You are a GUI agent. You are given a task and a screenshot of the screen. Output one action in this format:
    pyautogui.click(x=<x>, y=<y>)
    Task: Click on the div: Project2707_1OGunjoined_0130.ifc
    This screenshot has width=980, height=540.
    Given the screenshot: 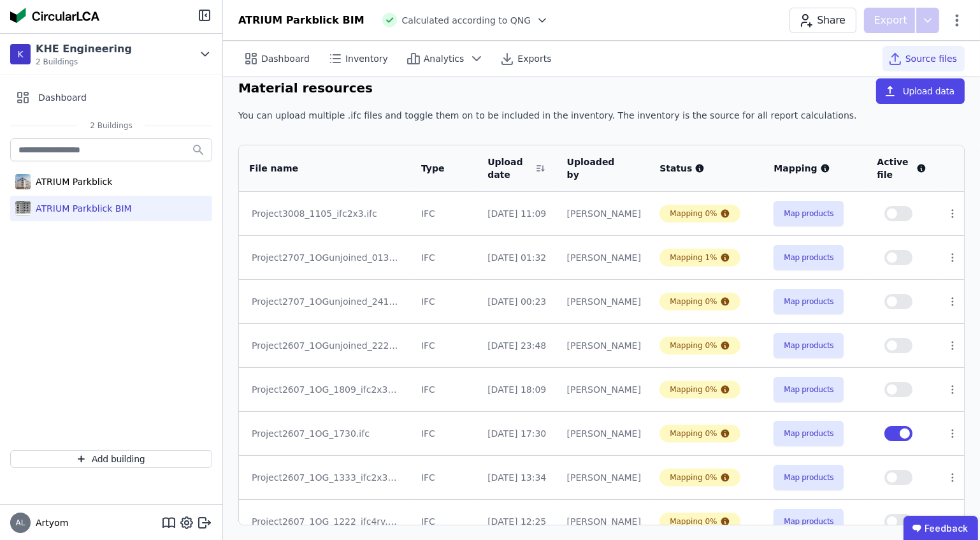 What is the action you would take?
    pyautogui.click(x=325, y=258)
    